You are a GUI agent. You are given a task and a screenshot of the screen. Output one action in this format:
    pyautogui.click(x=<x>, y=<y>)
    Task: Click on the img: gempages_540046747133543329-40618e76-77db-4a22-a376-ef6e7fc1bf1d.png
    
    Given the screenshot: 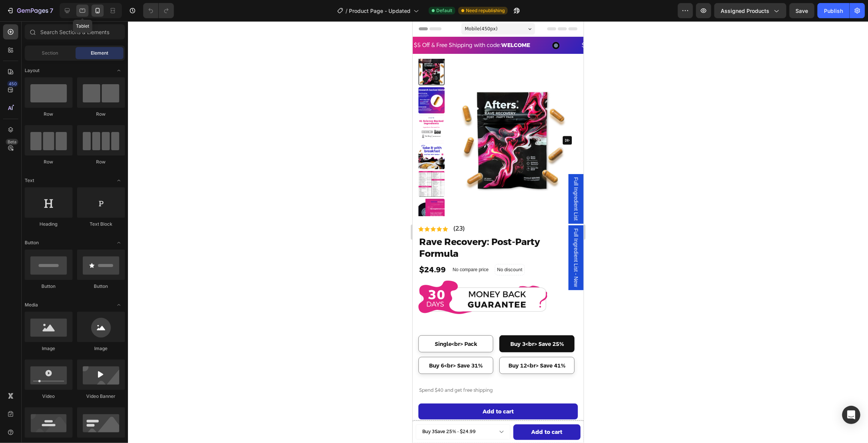 What is the action you would take?
    pyautogui.click(x=70, y=276)
    